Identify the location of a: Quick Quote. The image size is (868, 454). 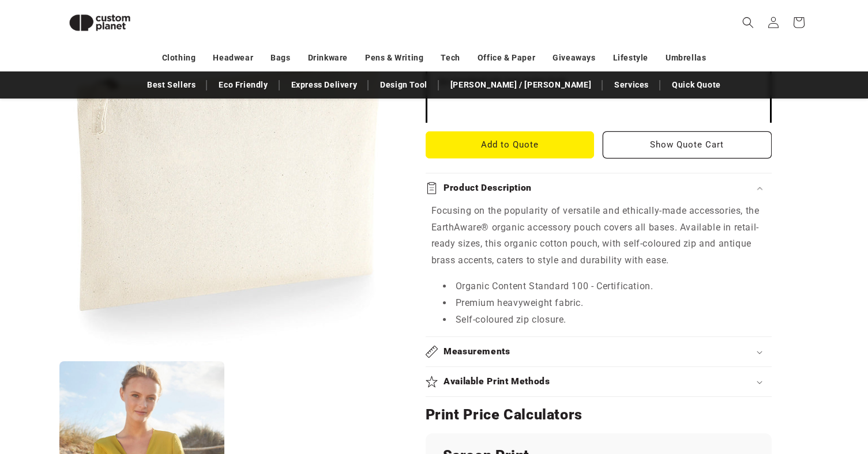
(696, 85).